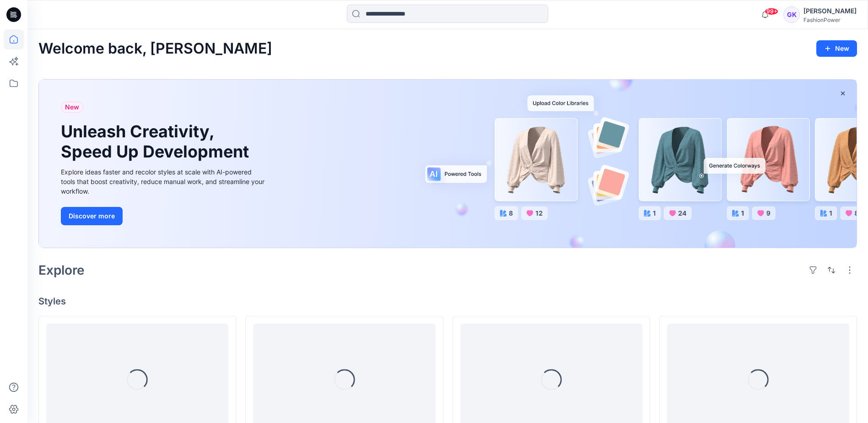 This screenshot has height=423, width=868. Describe the element at coordinates (72, 107) in the screenshot. I see `span: New` at that location.